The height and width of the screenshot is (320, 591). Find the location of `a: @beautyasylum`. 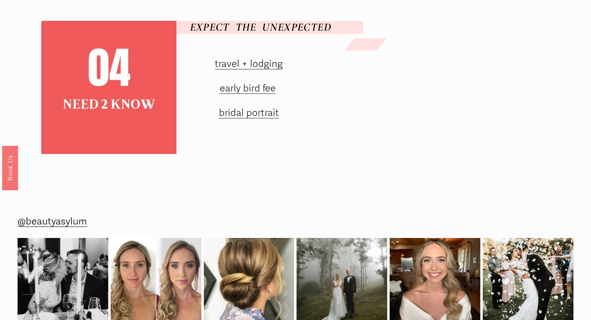

a: @beautyasylum is located at coordinates (52, 221).